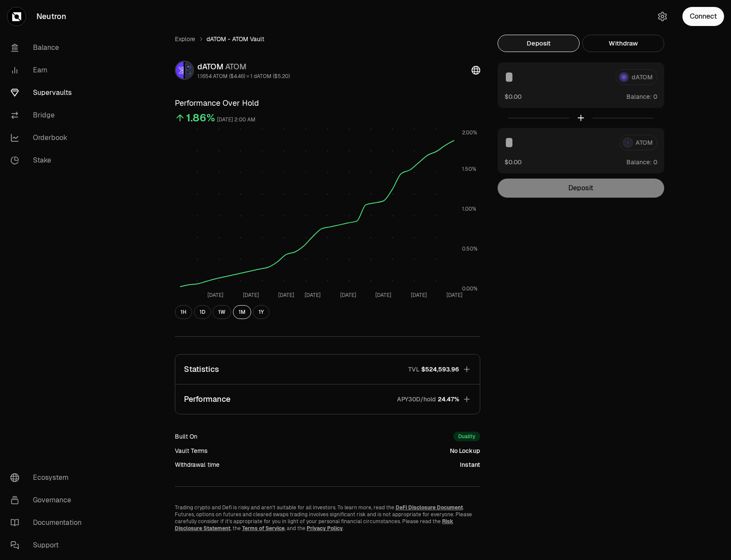 The image size is (731, 560). Describe the element at coordinates (49, 545) in the screenshot. I see `a: Support` at that location.